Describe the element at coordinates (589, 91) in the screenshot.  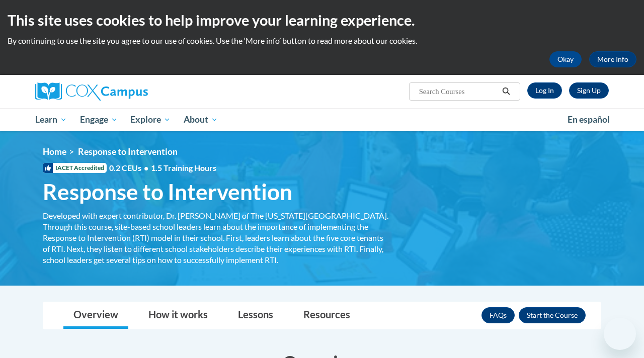
I see `a: Register` at that location.